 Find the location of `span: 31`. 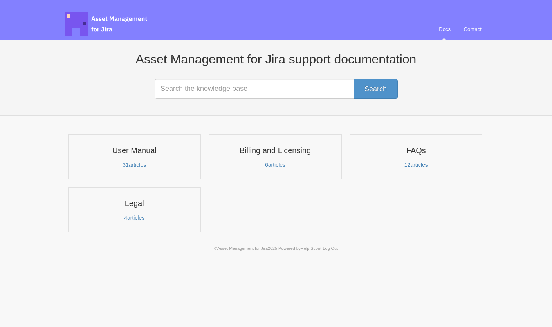

span: 31 is located at coordinates (126, 165).